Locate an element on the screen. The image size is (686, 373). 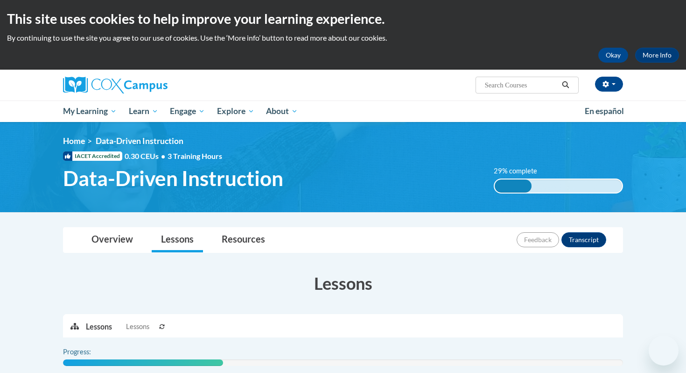
a: About is located at coordinates (282, 111).